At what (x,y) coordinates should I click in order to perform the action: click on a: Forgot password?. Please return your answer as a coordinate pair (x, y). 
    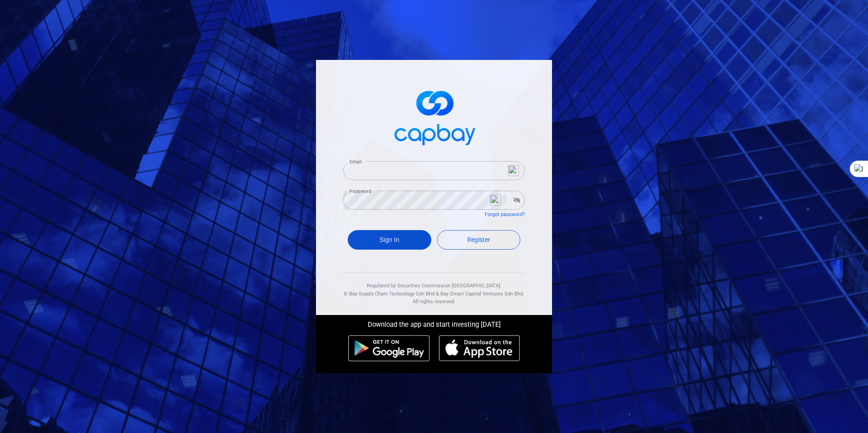
    Looking at the image, I should click on (505, 214).